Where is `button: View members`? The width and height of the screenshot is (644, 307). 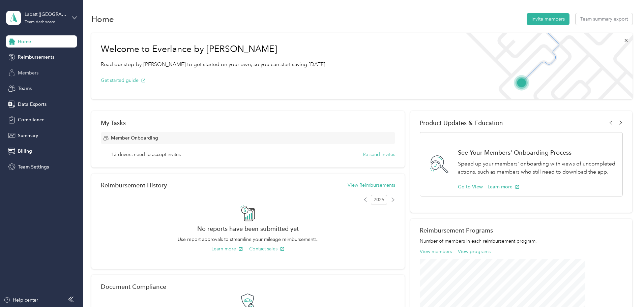
button: View members is located at coordinates (435, 252).